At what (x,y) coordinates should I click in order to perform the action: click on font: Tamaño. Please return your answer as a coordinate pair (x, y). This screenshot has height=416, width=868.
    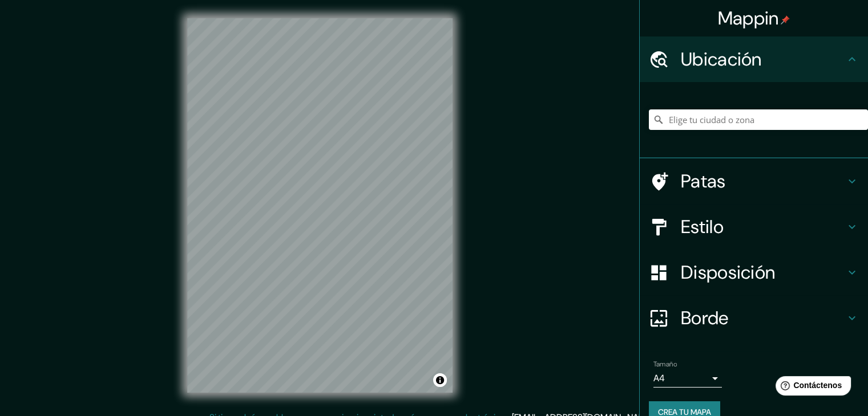
    Looking at the image, I should click on (665, 364).